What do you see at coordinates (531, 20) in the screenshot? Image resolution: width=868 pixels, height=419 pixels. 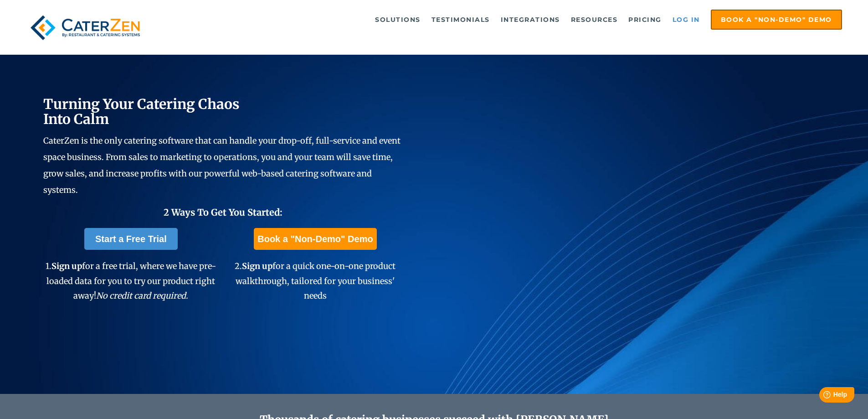 I see `a: Integrations` at bounding box center [531, 20].